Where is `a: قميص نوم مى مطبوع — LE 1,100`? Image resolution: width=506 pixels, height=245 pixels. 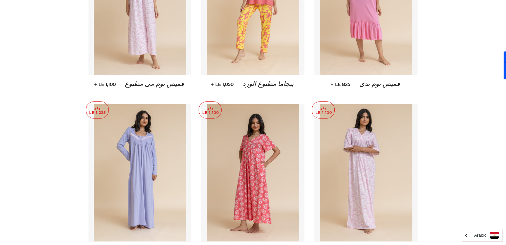 a: قميص نوم مى مطبوع — LE 1,100 is located at coordinates (140, 84).